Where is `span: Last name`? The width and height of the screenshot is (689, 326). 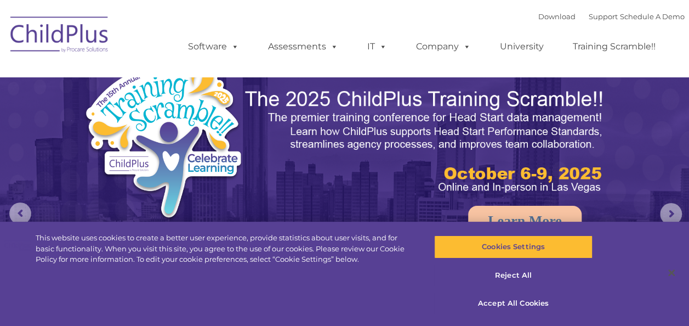
span: Last name is located at coordinates (169, 76).